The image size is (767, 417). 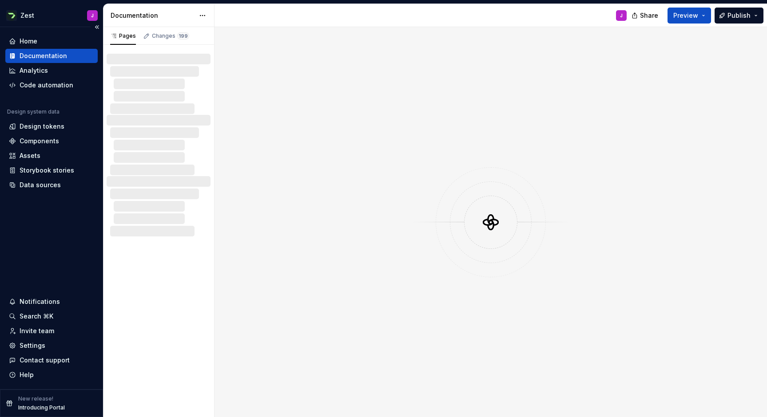 What do you see at coordinates (37, 331) in the screenshot?
I see `div: Invite team` at bounding box center [37, 331].